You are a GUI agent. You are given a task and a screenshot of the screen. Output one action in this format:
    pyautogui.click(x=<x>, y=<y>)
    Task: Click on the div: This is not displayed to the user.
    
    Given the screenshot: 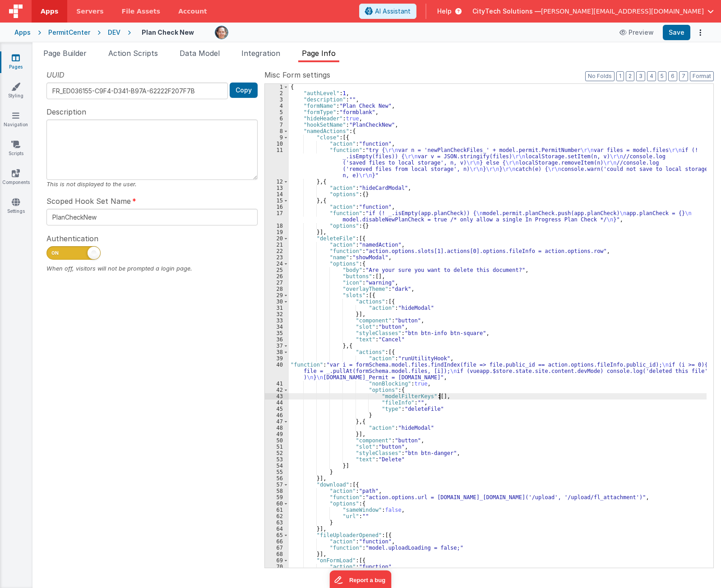 What is the action you would take?
    pyautogui.click(x=152, y=184)
    